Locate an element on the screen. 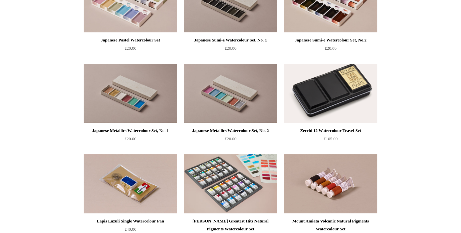 The height and width of the screenshot is (233, 461). div: Mount Amiata Volcanic Natural Pigments Watercolour Set is located at coordinates (331, 225).